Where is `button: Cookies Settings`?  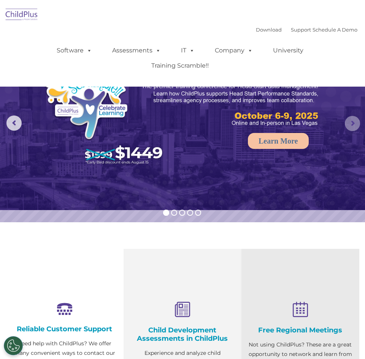 button: Cookies Settings is located at coordinates (13, 346).